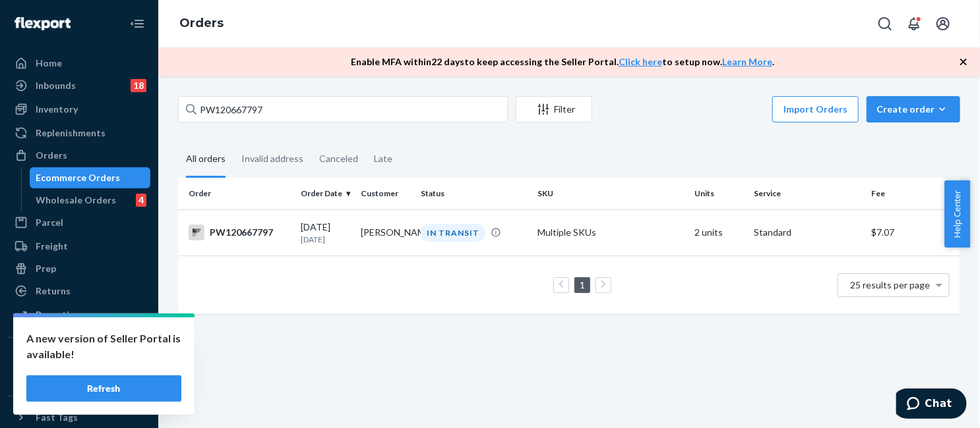  I want to click on div: Freight, so click(51, 246).